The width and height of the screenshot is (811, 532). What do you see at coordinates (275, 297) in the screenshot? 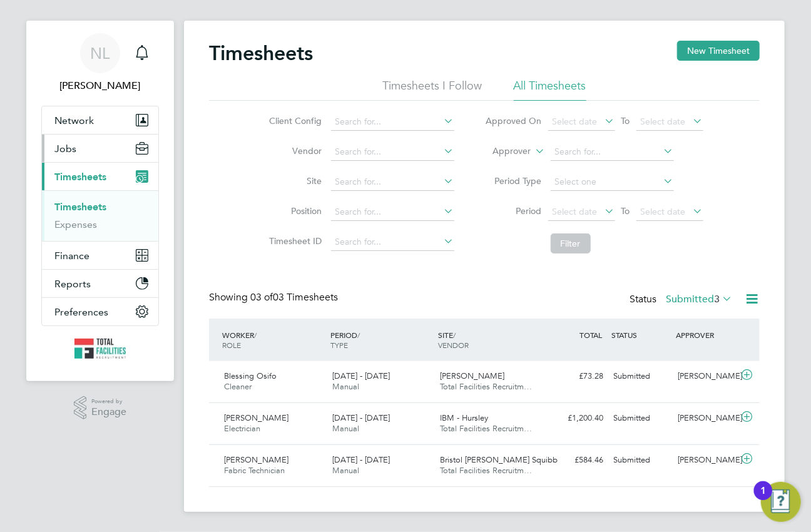
I see `div: Showing` at bounding box center [275, 297].